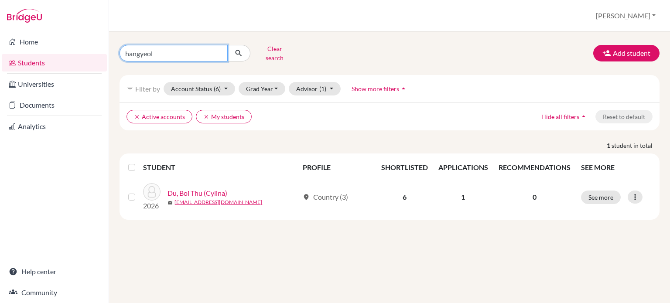 This screenshot has width=670, height=303. What do you see at coordinates (24, 16) in the screenshot?
I see `img: Bridge-U` at bounding box center [24, 16].